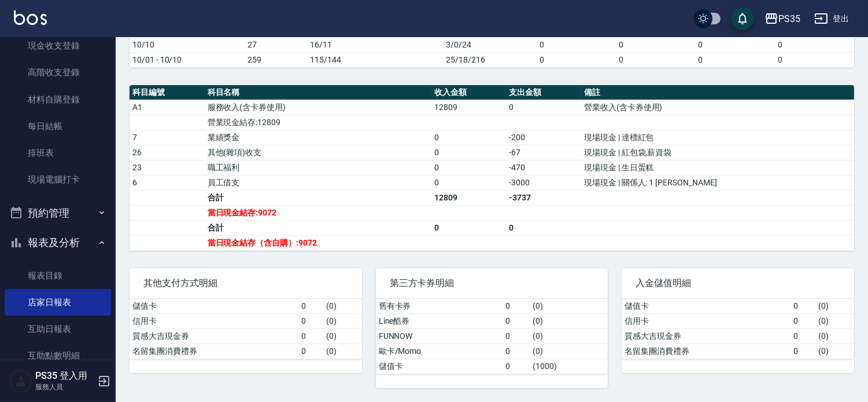 This screenshot has height=402, width=868. I want to click on td: 現場現金 | 達標紅包, so click(718, 138).